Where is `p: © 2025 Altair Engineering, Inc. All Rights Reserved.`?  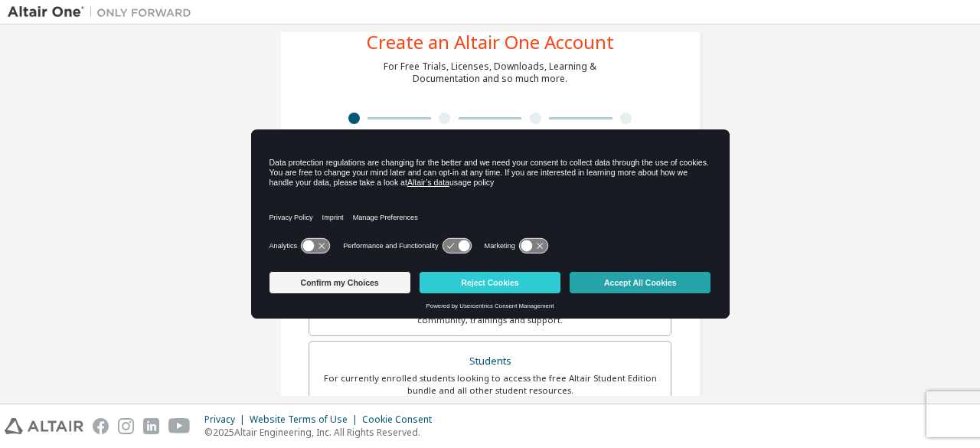 p: © 2025 Altair Engineering, Inc. All Rights Reserved. is located at coordinates (322, 432).